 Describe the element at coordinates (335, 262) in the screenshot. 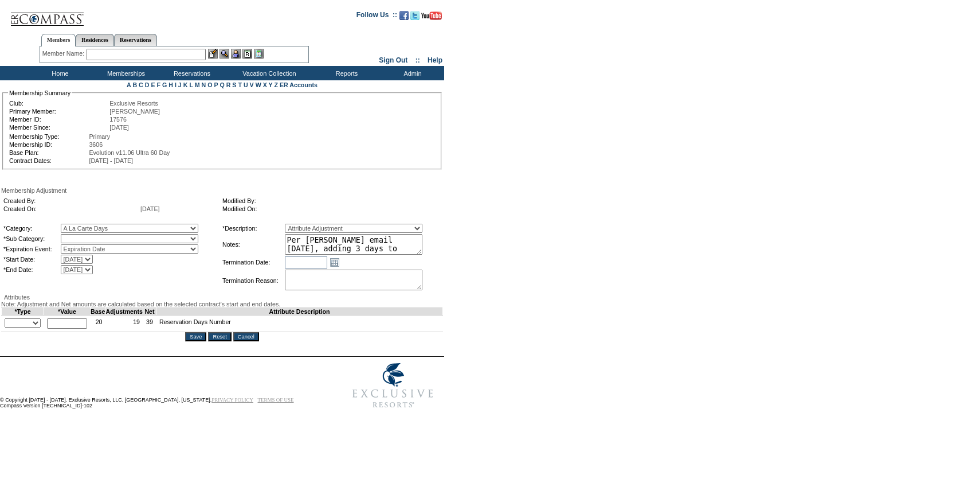

I see `a: Open the calendar popup.` at that location.